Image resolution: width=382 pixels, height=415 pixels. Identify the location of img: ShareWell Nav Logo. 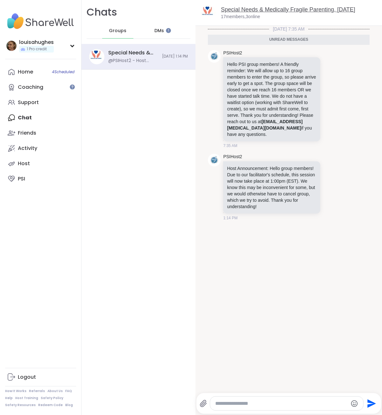
(40, 21).